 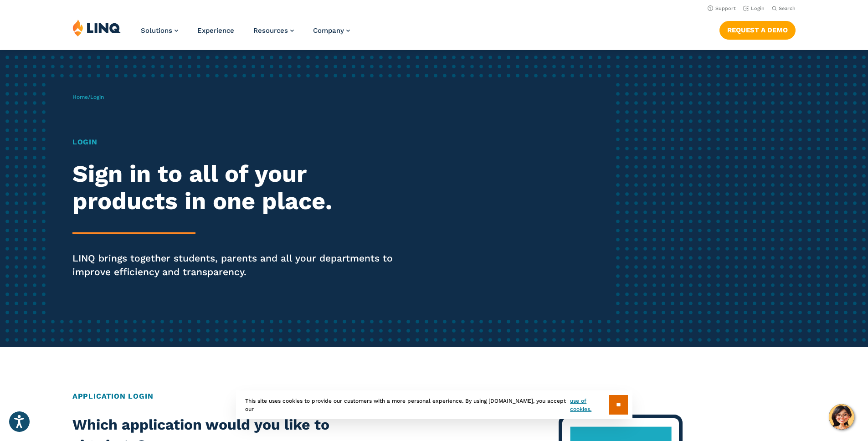 I want to click on a: Request a Demo, so click(x=758, y=30).